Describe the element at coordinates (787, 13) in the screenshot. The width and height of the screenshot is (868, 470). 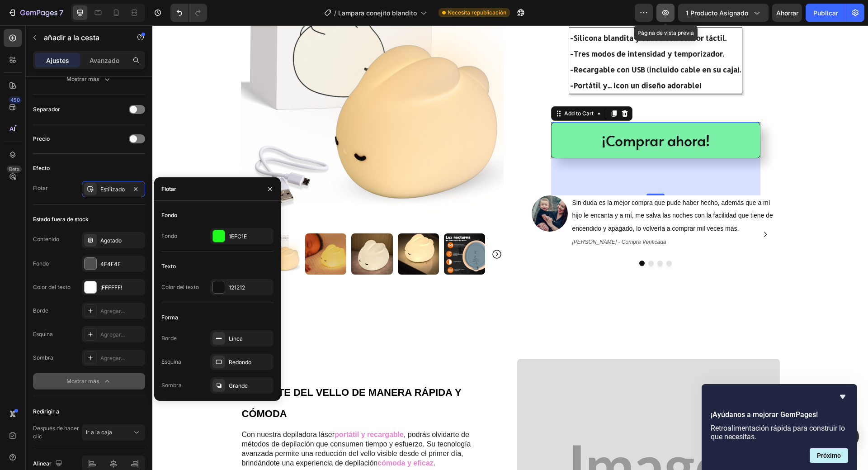
I see `font: Ahorrar` at that location.